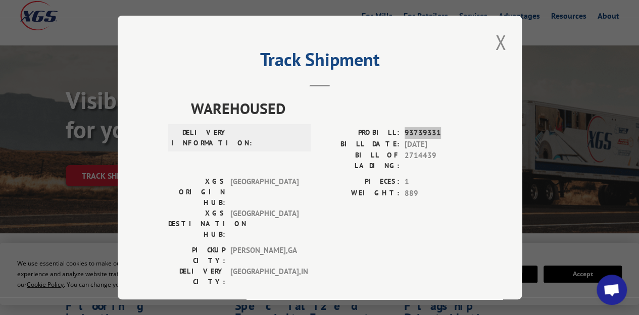 The image size is (639, 315). What do you see at coordinates (360, 182) in the screenshot?
I see `label: PIECES:` at bounding box center [360, 182].